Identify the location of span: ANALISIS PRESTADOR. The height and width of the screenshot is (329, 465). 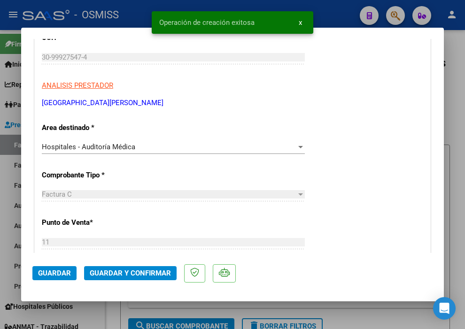
(78, 86).